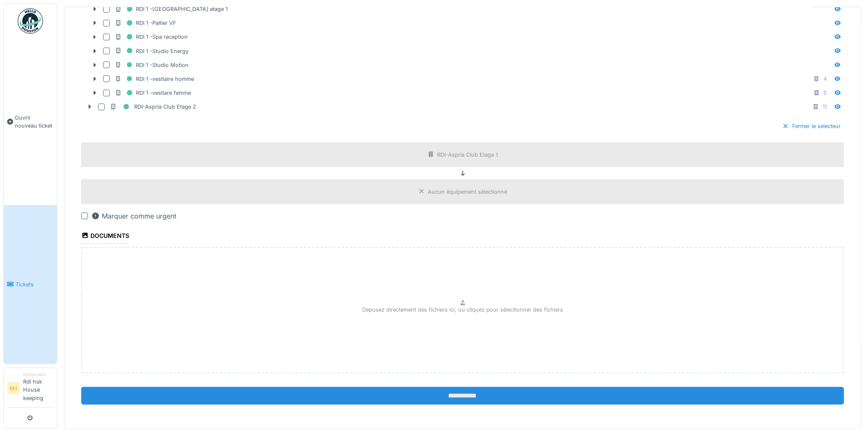  What do you see at coordinates (462, 309) in the screenshot?
I see `p: Déposez directement des fichiers ici, ou cliquez pour sélectionner des fichiers` at bounding box center [462, 309].